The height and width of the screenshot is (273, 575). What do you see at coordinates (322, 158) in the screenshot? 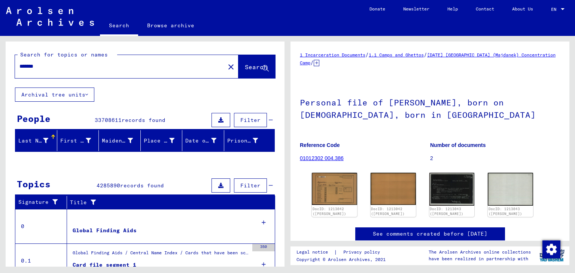
I see `a: 01012302 004.386` at bounding box center [322, 158].